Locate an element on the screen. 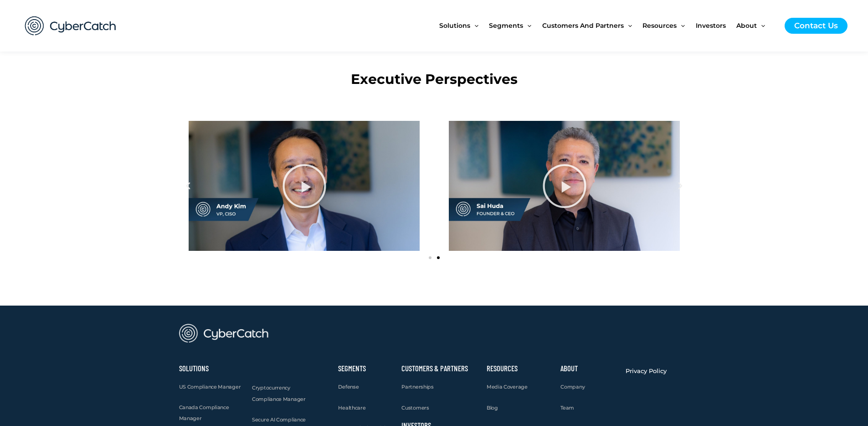 The height and width of the screenshot is (426, 868). div: Next slide is located at coordinates (680, 186).